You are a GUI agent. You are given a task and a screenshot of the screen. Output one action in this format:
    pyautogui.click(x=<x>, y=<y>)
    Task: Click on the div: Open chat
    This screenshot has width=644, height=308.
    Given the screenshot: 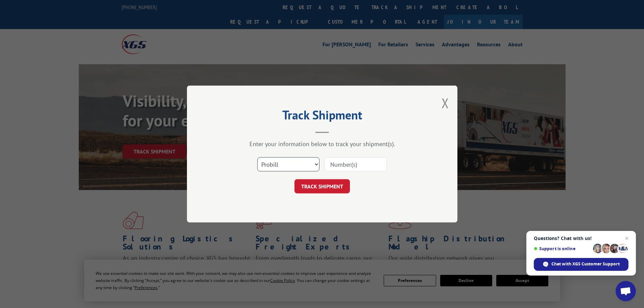 What is the action you would take?
    pyautogui.click(x=625, y=291)
    